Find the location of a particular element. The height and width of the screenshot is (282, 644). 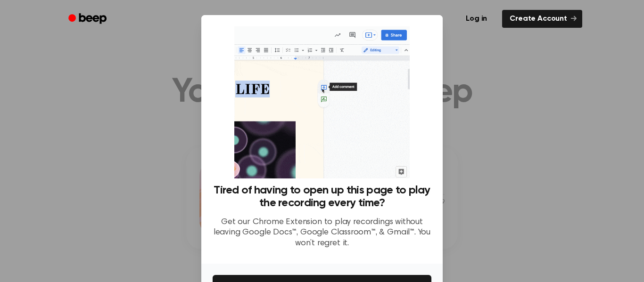

img: Beep extension in action is located at coordinates (321, 102).